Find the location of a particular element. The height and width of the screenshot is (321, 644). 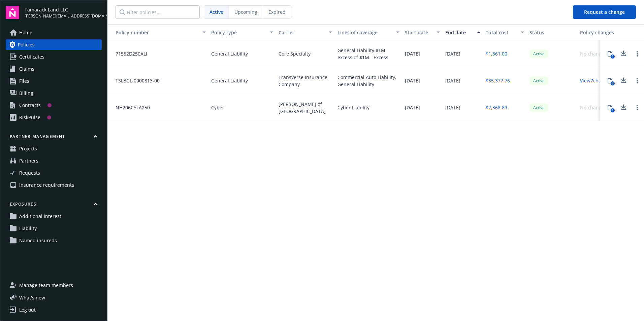

span: Tamarack Land LLC is located at coordinates (63, 9).